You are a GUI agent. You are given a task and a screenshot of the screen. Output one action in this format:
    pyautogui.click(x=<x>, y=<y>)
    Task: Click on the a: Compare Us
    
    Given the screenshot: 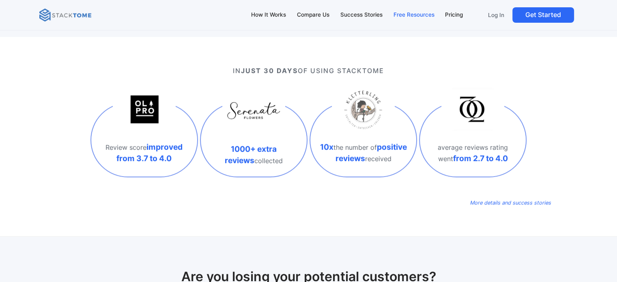 What is the action you would take?
    pyautogui.click(x=313, y=15)
    